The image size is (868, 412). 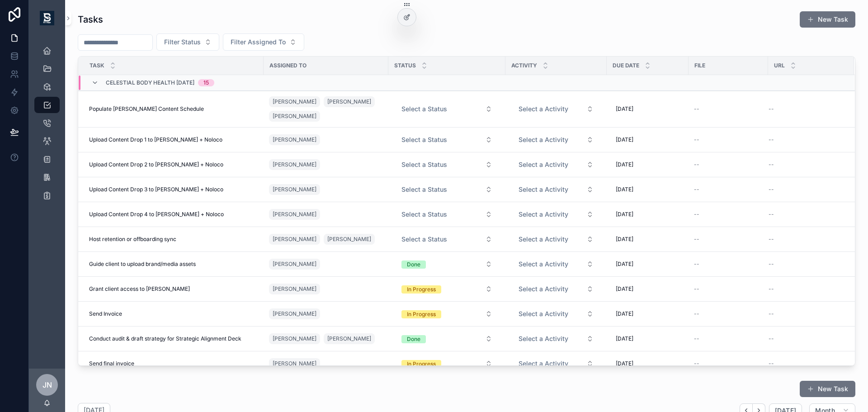 What do you see at coordinates (414, 339) in the screenshot?
I see `div: Done` at bounding box center [414, 339].